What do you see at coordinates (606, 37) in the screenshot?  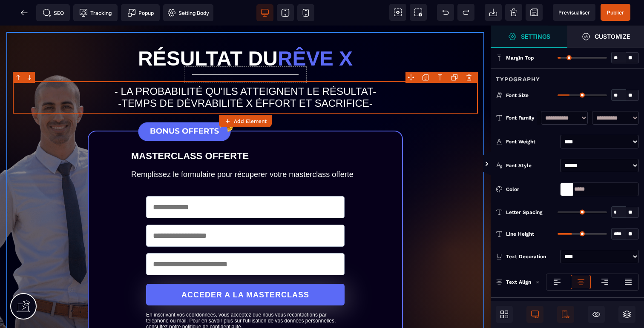 I see `span: Open Style Manager` at bounding box center [606, 37].